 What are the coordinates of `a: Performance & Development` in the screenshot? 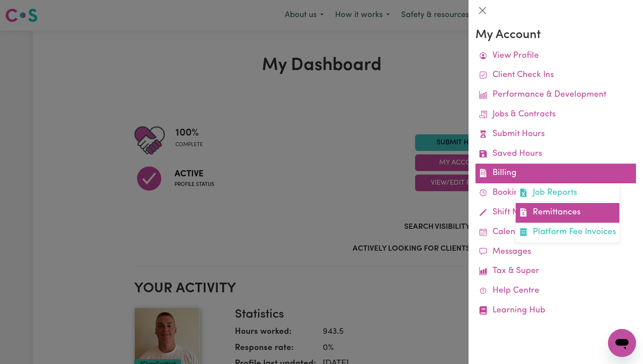 It's located at (556, 95).